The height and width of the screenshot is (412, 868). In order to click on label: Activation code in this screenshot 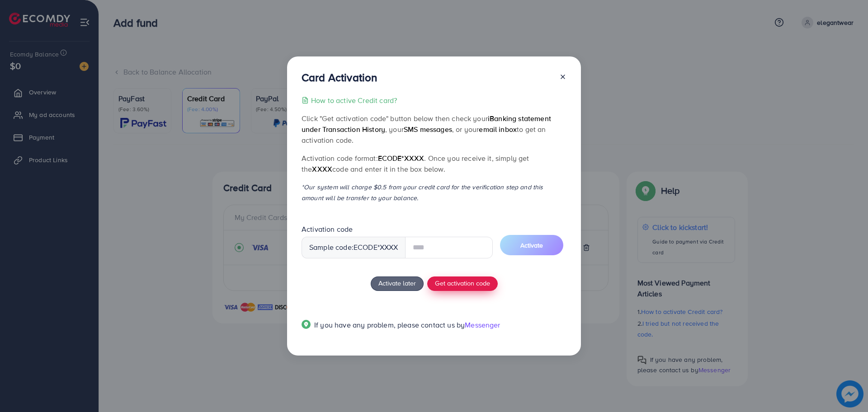, I will do `click(327, 229)`.